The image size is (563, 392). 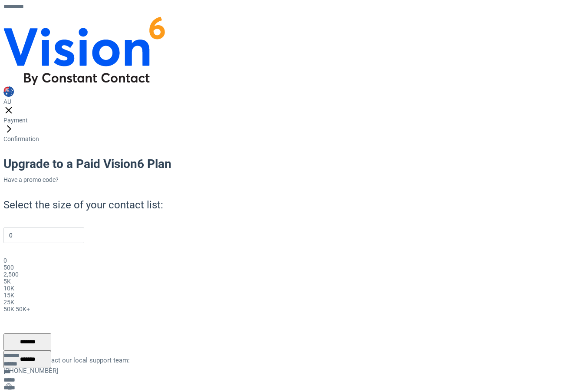 I want to click on span: 10K, so click(x=9, y=288).